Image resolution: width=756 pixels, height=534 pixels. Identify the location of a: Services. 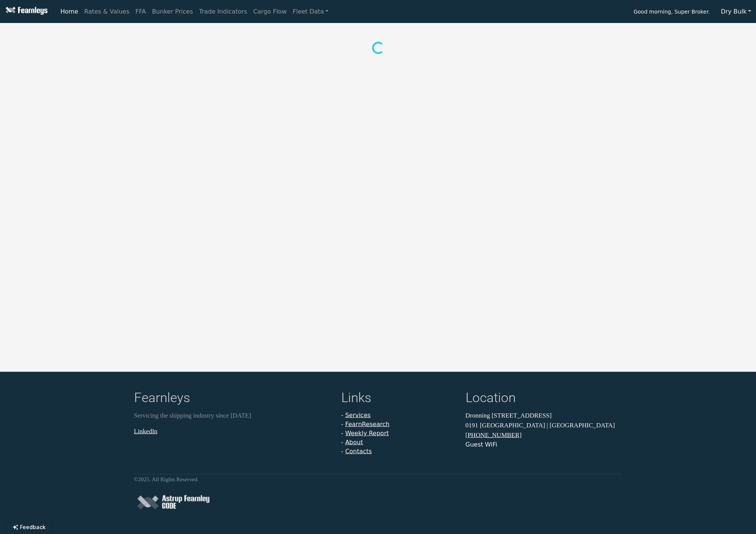
(358, 415).